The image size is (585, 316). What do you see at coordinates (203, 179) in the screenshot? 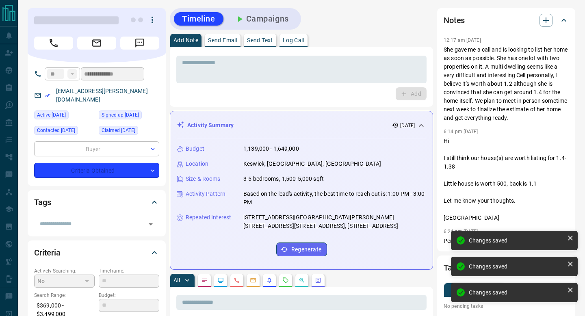
I see `p: Size & Rooms` at bounding box center [203, 179].